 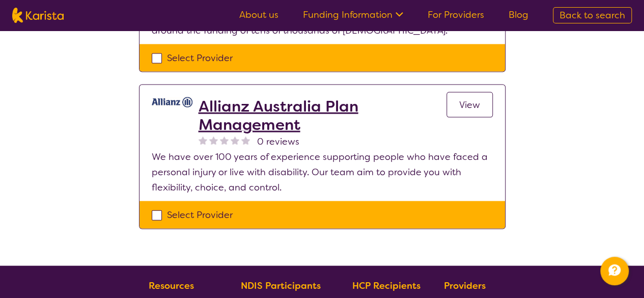 What do you see at coordinates (171, 286) in the screenshot?
I see `b: Resources` at bounding box center [171, 286].